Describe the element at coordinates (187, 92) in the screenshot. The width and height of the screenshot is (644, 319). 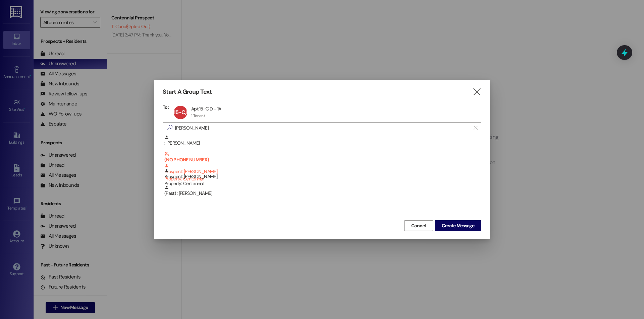
I see `h3: Start A Group Text` at that location.